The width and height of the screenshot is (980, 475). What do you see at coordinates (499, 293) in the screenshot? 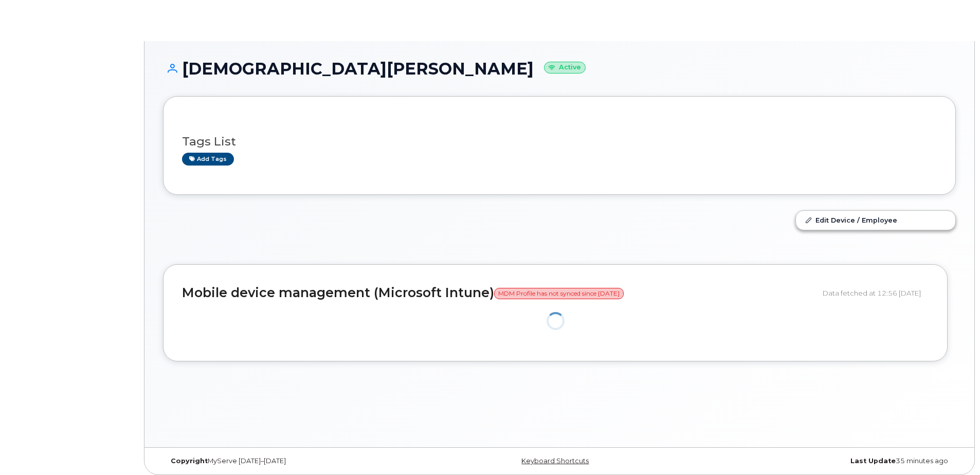
I see `h2: Mobile device management (Microsoft Intune)` at bounding box center [499, 293].